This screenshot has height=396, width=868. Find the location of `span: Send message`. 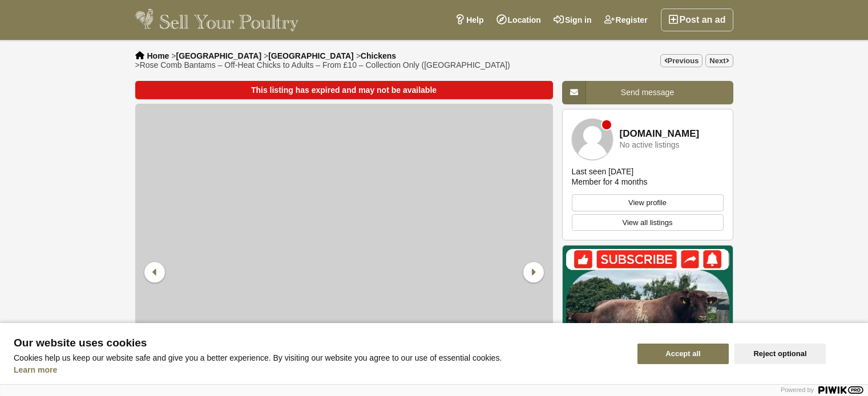

span: Send message is located at coordinates (647, 92).